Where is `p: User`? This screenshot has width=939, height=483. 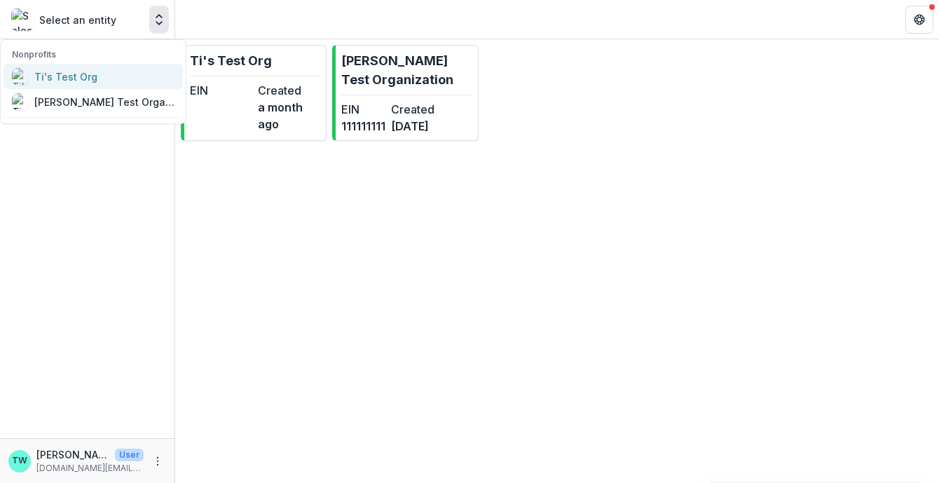 p: User is located at coordinates (129, 455).